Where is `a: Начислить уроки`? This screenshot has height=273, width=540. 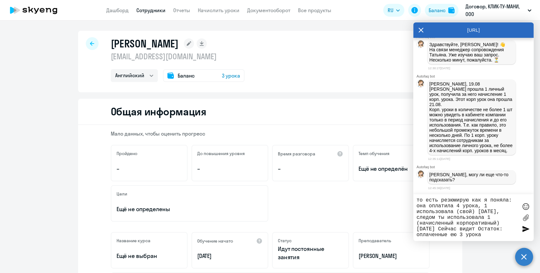 a: Начислить уроки is located at coordinates (219, 10).